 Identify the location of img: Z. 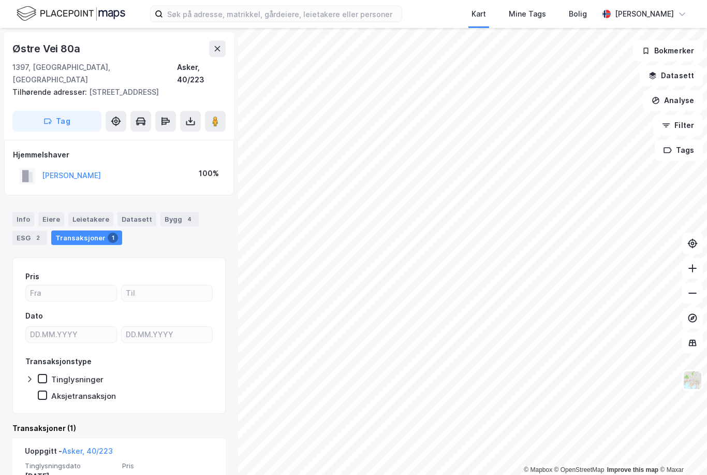
(693, 380).